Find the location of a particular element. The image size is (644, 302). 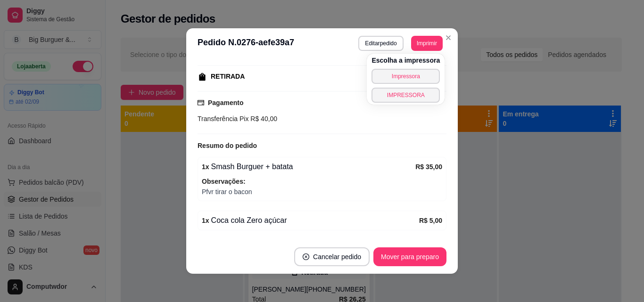

button: Mover para preparo is located at coordinates (410, 256).